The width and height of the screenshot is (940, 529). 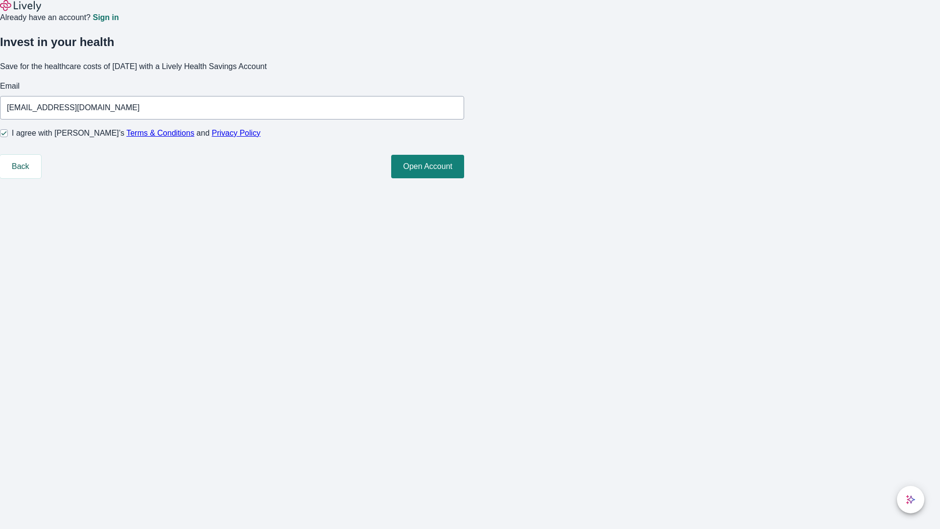 What do you see at coordinates (911, 499) in the screenshot?
I see `svg: Lively AI Assistant` at bounding box center [911, 499].